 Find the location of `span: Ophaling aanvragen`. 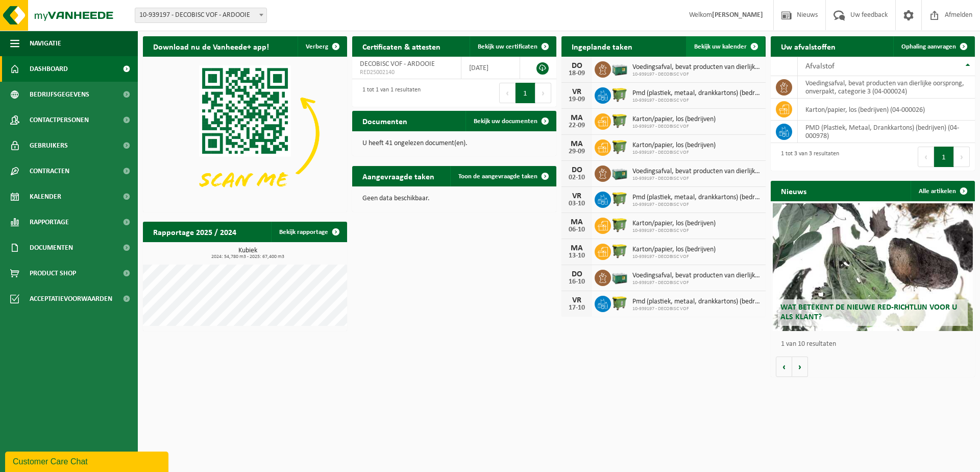

span: Ophaling aanvragen is located at coordinates (929, 47).